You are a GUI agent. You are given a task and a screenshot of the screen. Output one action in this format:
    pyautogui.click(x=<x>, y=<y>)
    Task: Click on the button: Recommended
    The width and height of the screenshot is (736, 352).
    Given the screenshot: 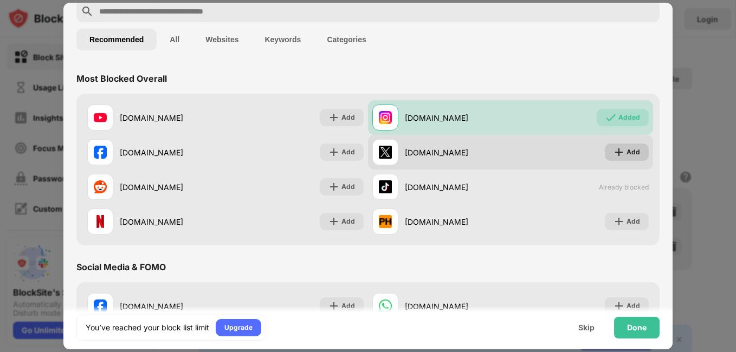 What is the action you would take?
    pyautogui.click(x=116, y=40)
    